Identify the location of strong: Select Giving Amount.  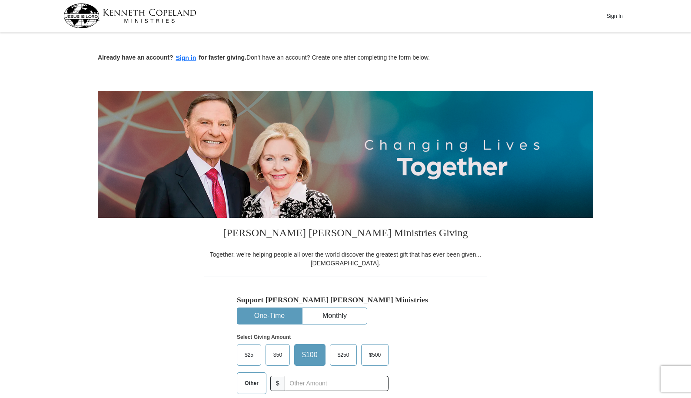
(264, 337).